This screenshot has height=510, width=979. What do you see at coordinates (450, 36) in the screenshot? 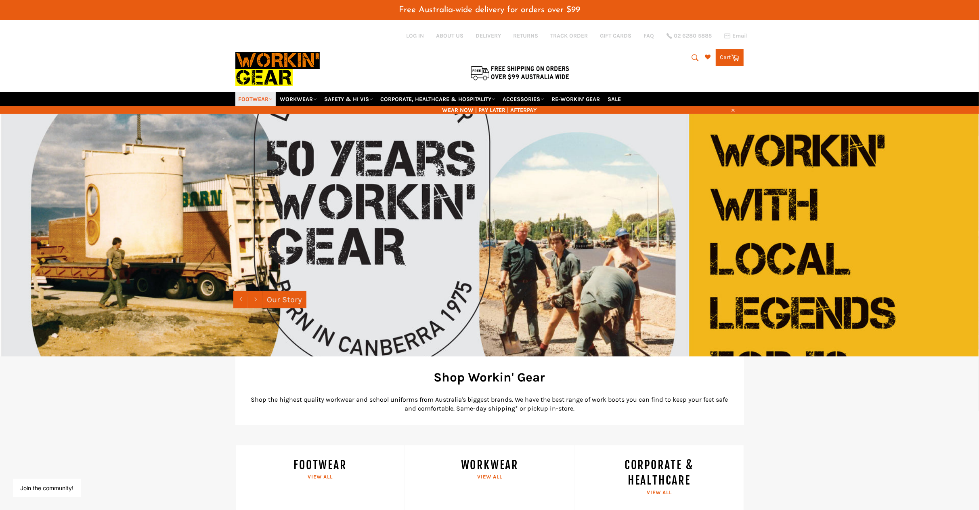
I see `a: ABOUT US` at bounding box center [450, 36].